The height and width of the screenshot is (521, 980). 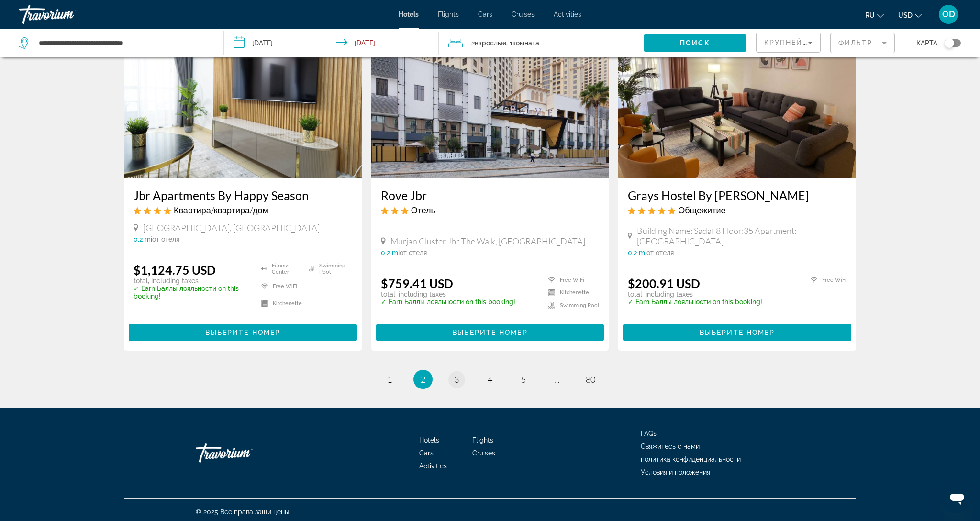 What do you see at coordinates (490, 379) in the screenshot?
I see `span: 4` at bounding box center [490, 379].